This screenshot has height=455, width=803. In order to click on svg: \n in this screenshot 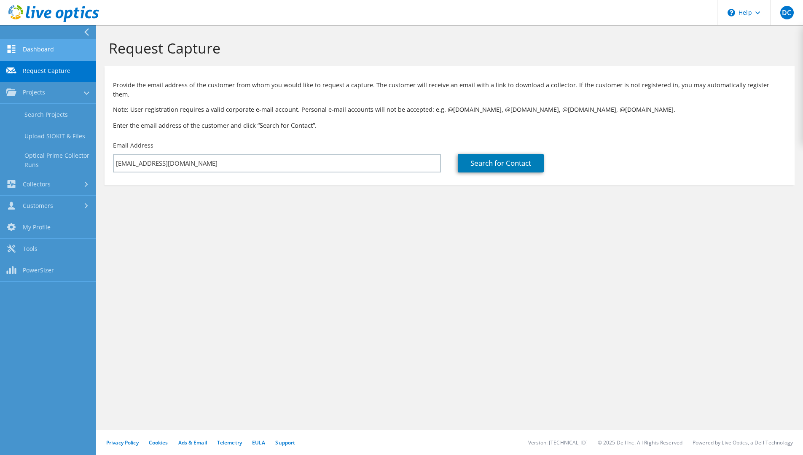, I will do `click(731, 13)`.